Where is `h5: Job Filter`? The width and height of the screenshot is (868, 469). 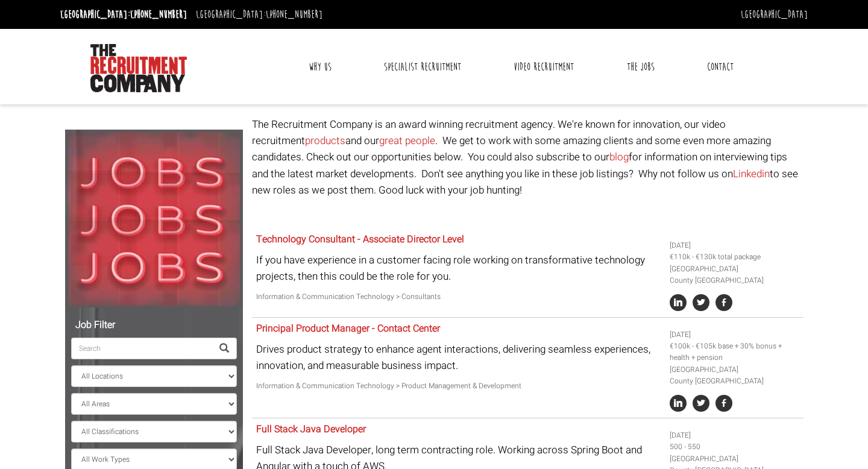
h5: Job Filter is located at coordinates (154, 326).